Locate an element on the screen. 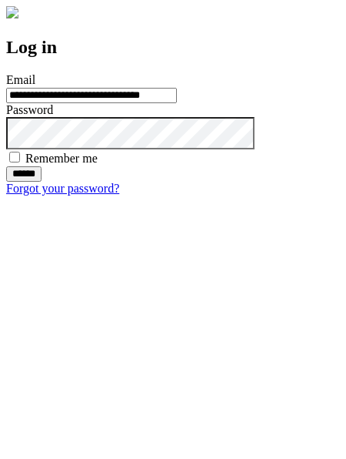  label: Remember me is located at coordinates (62, 158).